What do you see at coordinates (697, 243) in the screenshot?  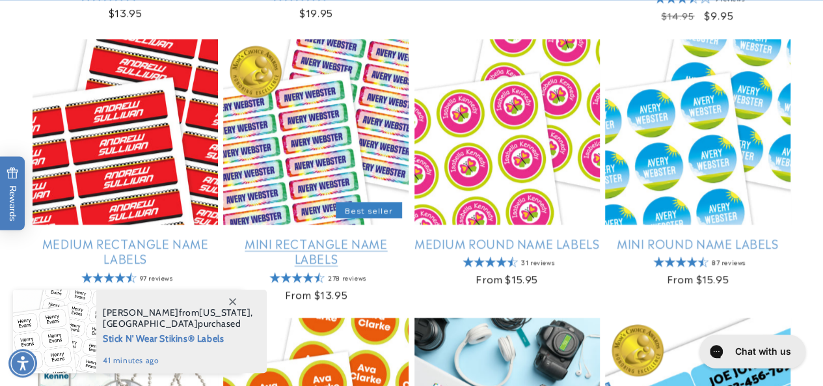 I see `a: Mini Round Name Labels` at bounding box center [697, 243].